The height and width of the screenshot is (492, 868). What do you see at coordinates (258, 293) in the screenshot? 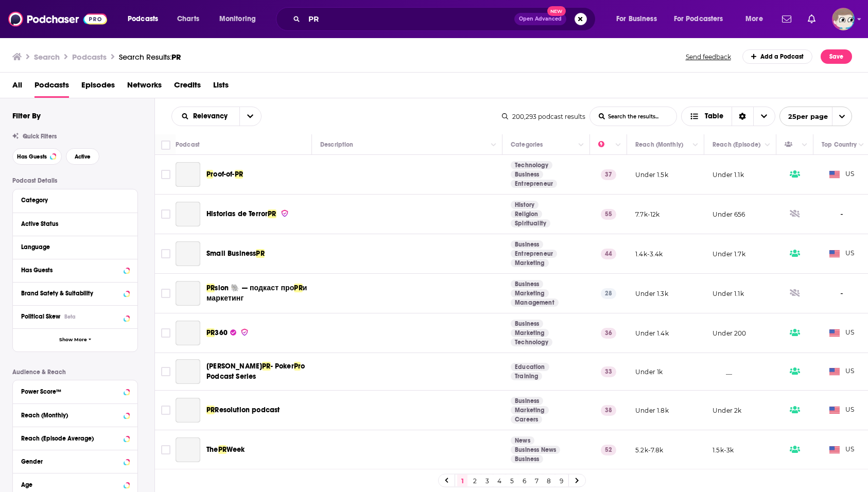
I see `a: PRslon 🐘 — подкаст проPRи маркетинг` at bounding box center [258, 293].